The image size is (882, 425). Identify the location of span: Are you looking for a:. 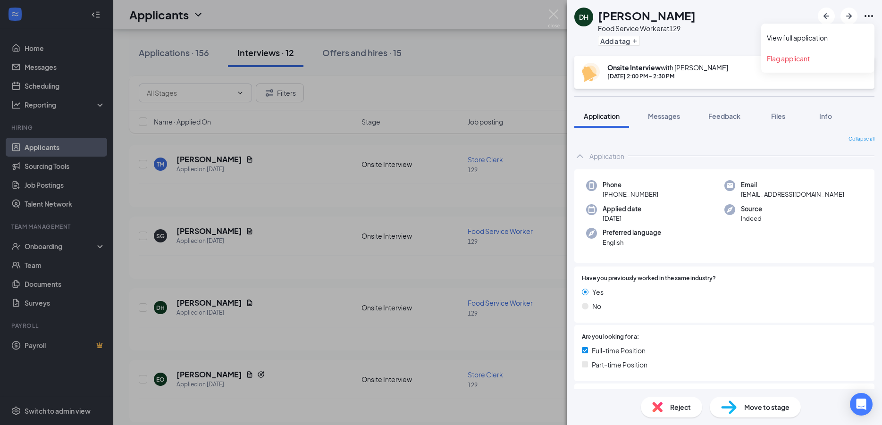
(610, 337).